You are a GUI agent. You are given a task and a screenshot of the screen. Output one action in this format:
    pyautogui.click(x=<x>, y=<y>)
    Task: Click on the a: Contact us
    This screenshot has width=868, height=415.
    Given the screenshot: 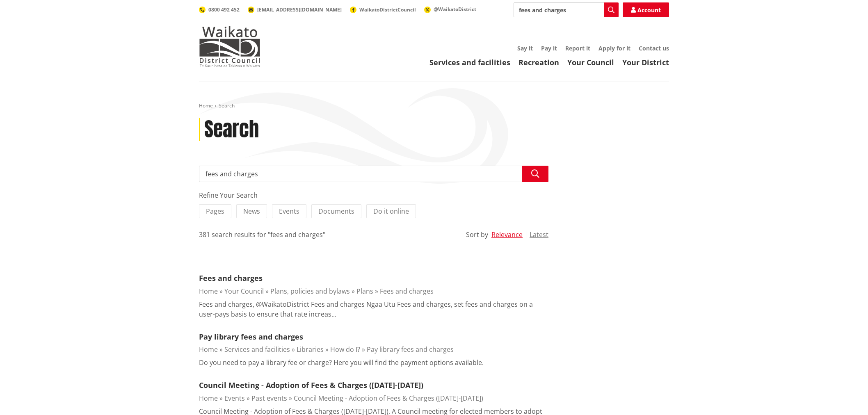 What is the action you would take?
    pyautogui.click(x=654, y=48)
    